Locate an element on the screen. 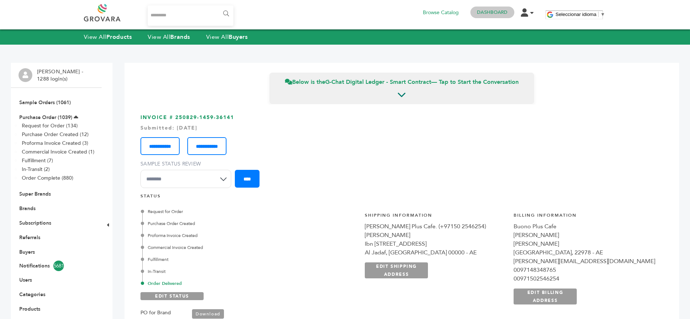  a: Order Complete (880) is located at coordinates (48, 178).